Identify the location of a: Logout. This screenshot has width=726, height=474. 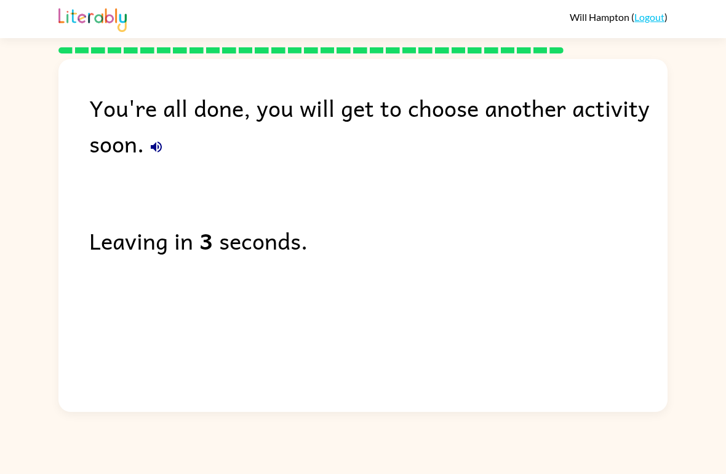
(649, 17).